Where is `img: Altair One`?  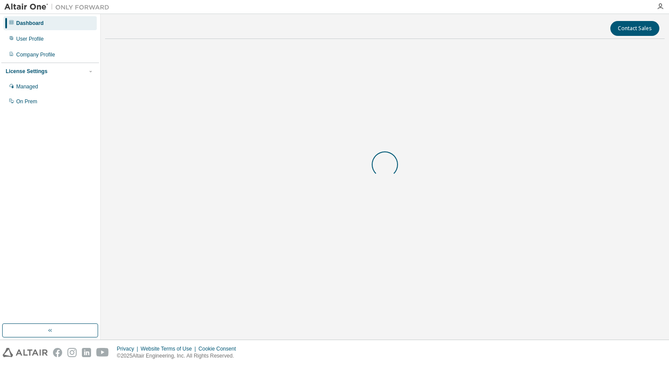
img: Altair One is located at coordinates (59, 7).